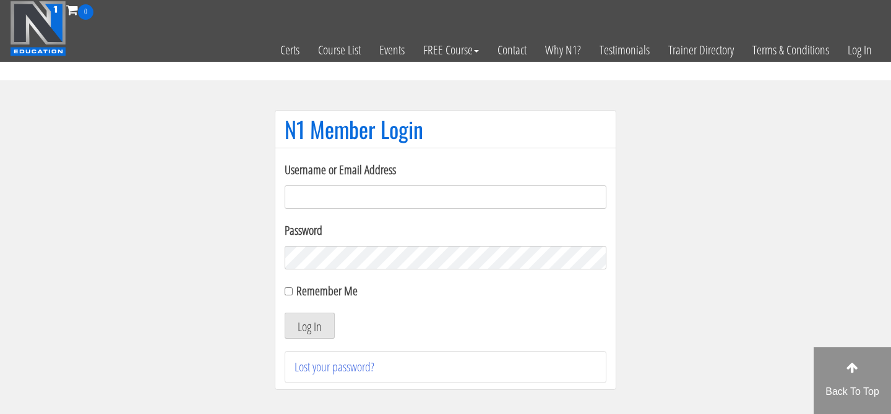 This screenshot has width=891, height=414. I want to click on a: Lost your password?, so click(334, 367).